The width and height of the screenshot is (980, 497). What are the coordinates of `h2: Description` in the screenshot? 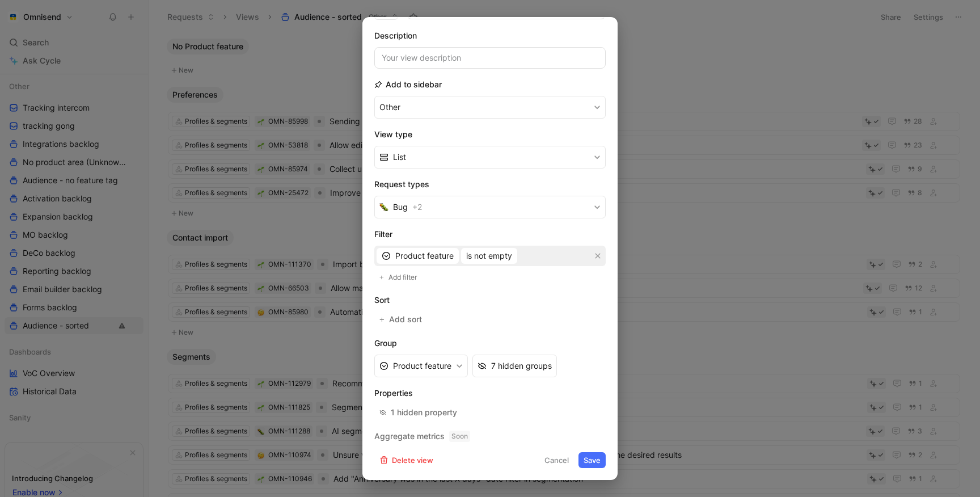 It's located at (396, 36).